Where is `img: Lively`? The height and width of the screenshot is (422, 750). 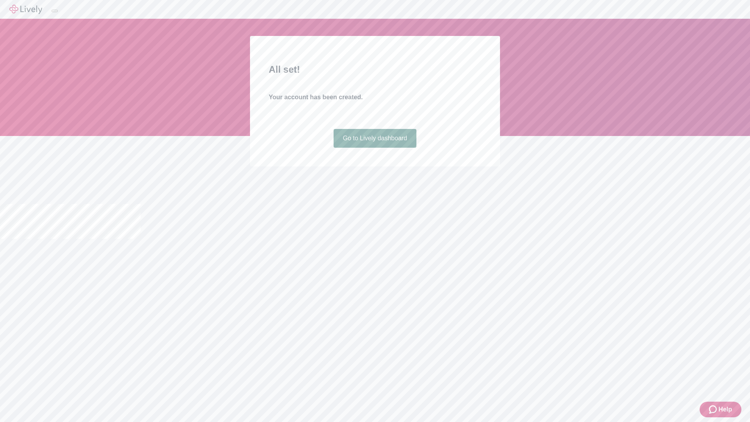 img: Lively is located at coordinates (26, 9).